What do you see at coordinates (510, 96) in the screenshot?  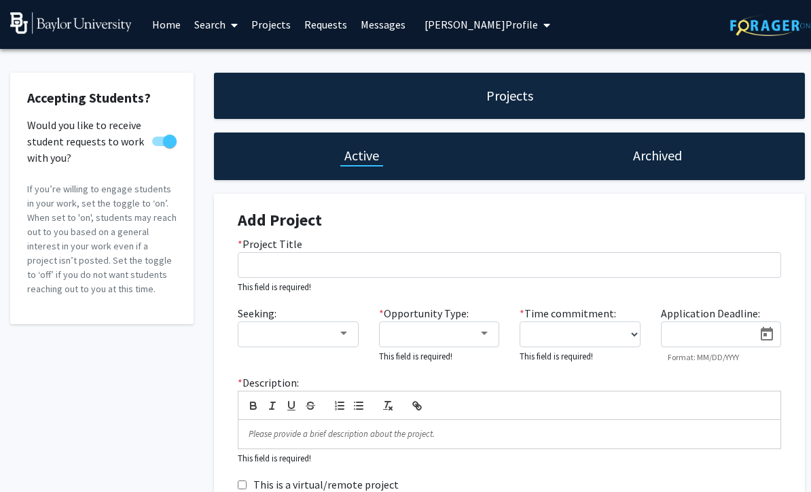 I see `h1: Projects` at bounding box center [510, 96].